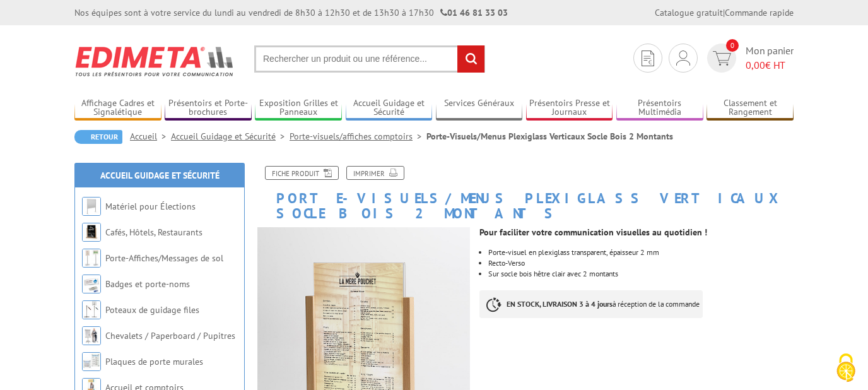 This screenshot has height=390, width=868. What do you see at coordinates (641, 274) in the screenshot?
I see `div: Sur socle bois hêtre clair avec 2 montants` at bounding box center [641, 274].